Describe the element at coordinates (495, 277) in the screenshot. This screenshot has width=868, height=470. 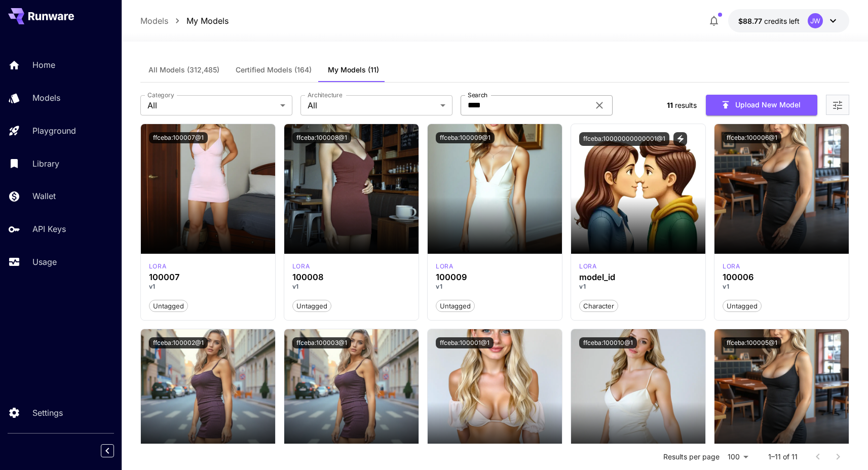
I see `h3: 100009` at that location.